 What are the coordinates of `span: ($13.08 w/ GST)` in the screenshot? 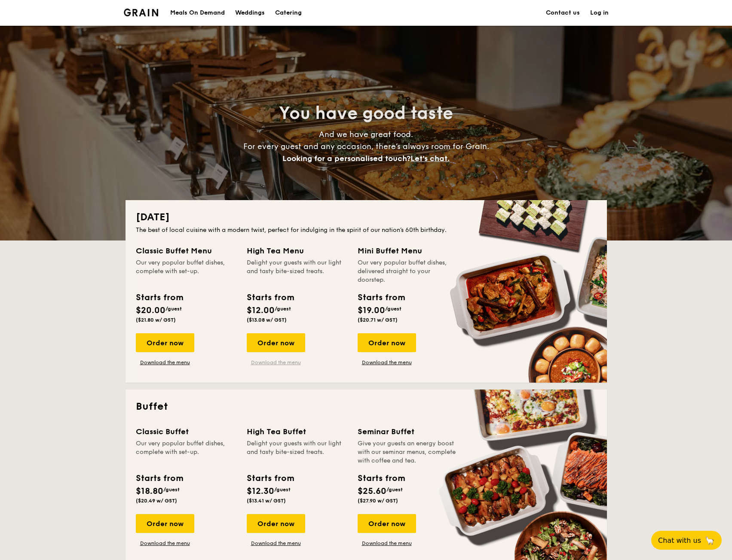 It's located at (266, 320).